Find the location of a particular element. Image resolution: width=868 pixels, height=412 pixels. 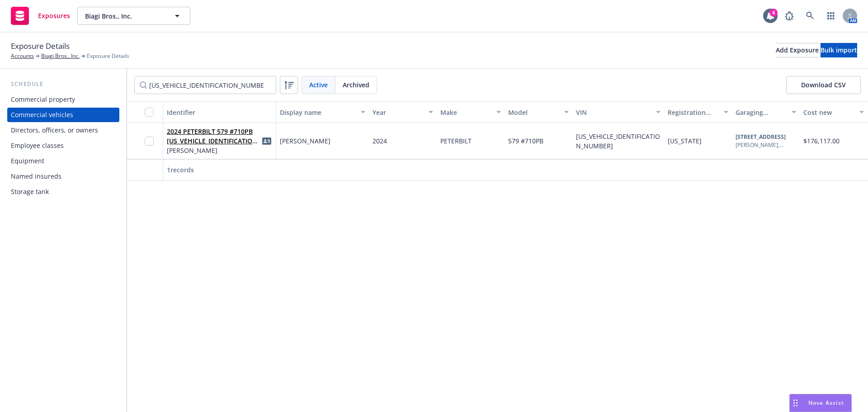

button: Model is located at coordinates (539, 112).